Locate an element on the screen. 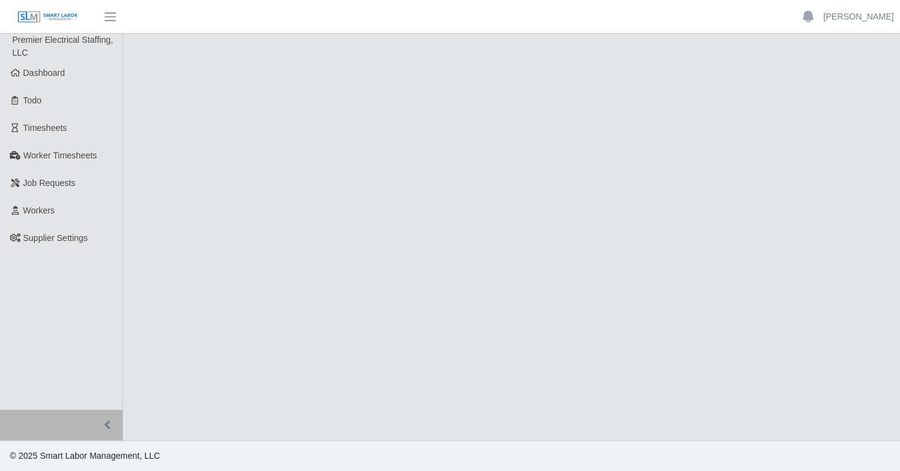 Image resolution: width=900 pixels, height=471 pixels. span: Todo is located at coordinates (32, 100).